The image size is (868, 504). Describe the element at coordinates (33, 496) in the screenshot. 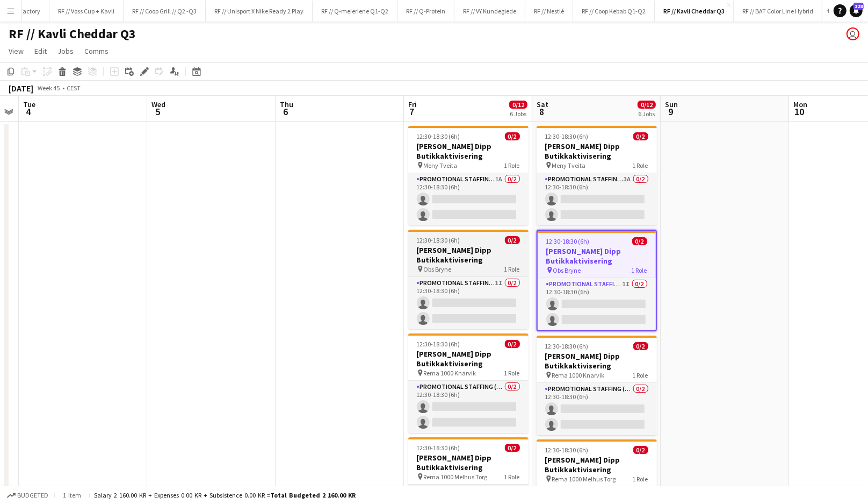

I see `span: Budgeted` at that location.